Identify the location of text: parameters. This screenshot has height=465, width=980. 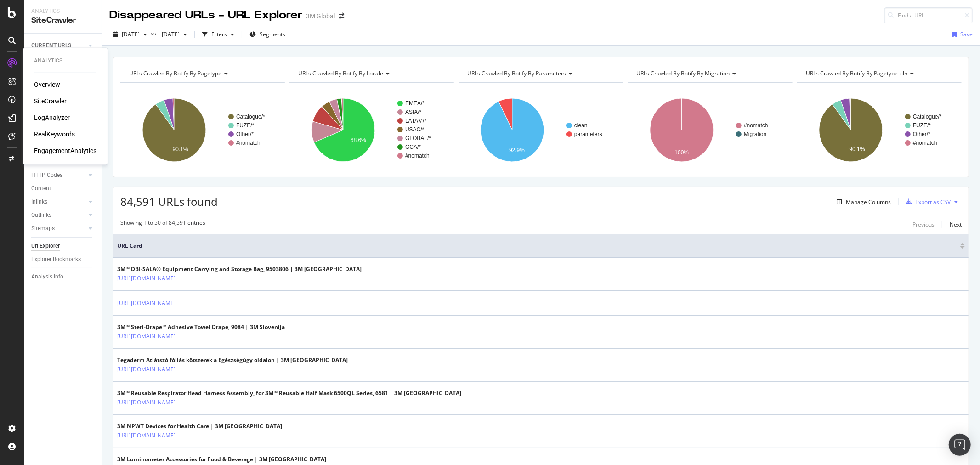
(588, 134).